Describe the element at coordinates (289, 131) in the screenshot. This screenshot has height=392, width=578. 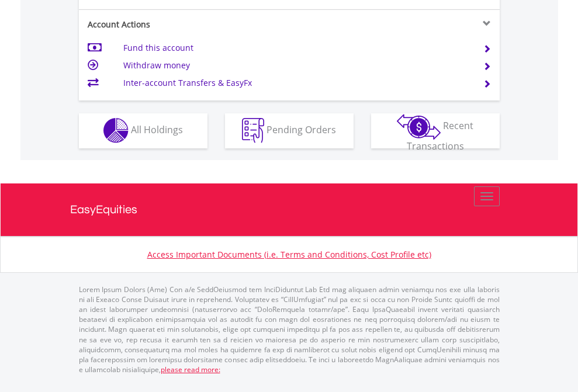
I see `button: Pending Orders` at that location.